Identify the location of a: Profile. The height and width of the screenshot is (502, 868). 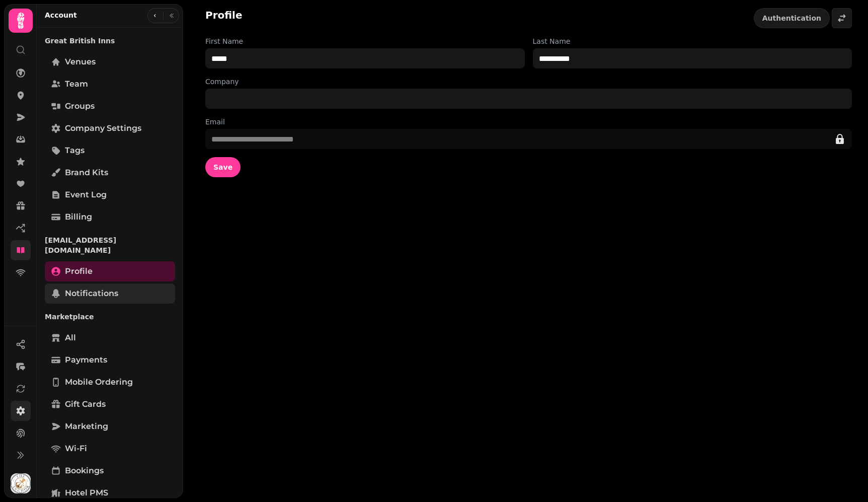
(110, 271).